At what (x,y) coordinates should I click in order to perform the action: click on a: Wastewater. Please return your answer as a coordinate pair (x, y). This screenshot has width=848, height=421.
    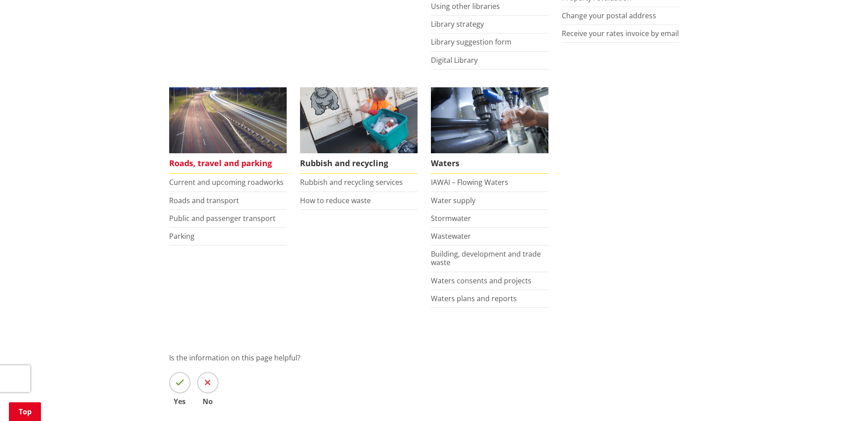
    Looking at the image, I should click on (451, 236).